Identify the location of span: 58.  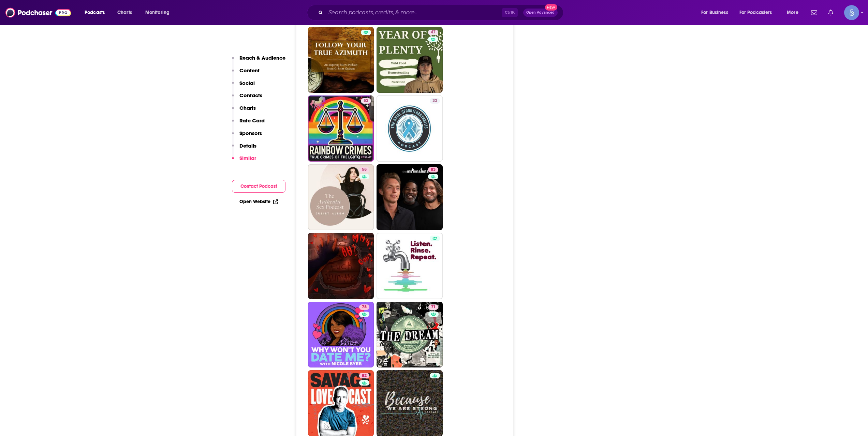
(364, 170).